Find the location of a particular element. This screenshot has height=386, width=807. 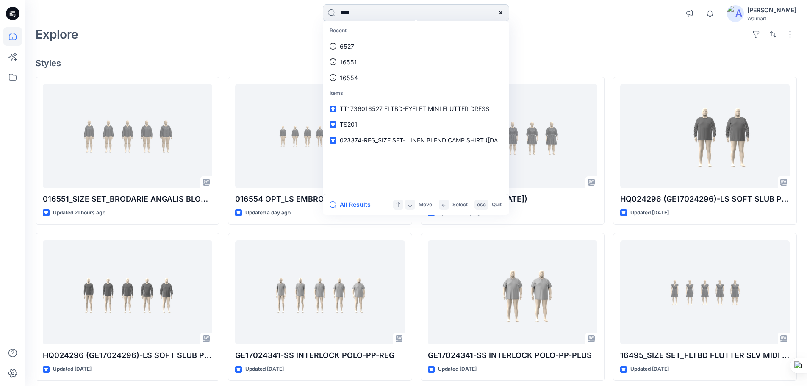

a: 16551 is located at coordinates (416, 62).